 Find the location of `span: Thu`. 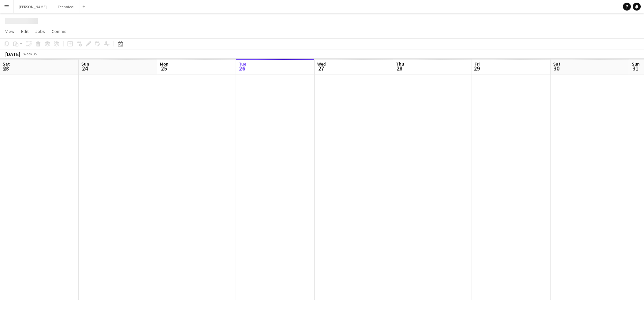

span: Thu is located at coordinates (400, 64).